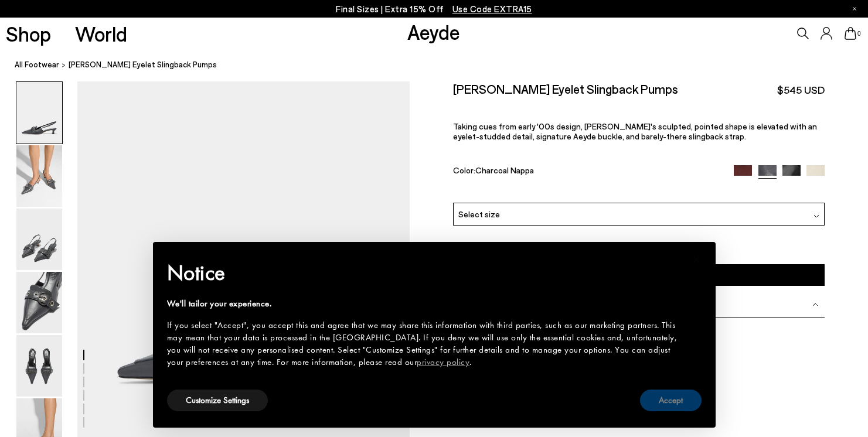  What do you see at coordinates (37, 65) in the screenshot?
I see `a: All Footwear` at bounding box center [37, 65].